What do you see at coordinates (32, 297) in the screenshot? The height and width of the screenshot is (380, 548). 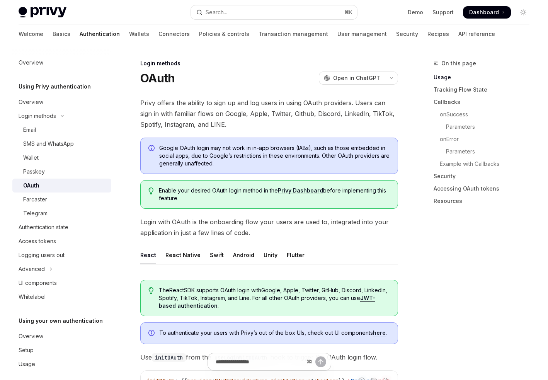 I see `div: Whitelabel` at bounding box center [32, 297].